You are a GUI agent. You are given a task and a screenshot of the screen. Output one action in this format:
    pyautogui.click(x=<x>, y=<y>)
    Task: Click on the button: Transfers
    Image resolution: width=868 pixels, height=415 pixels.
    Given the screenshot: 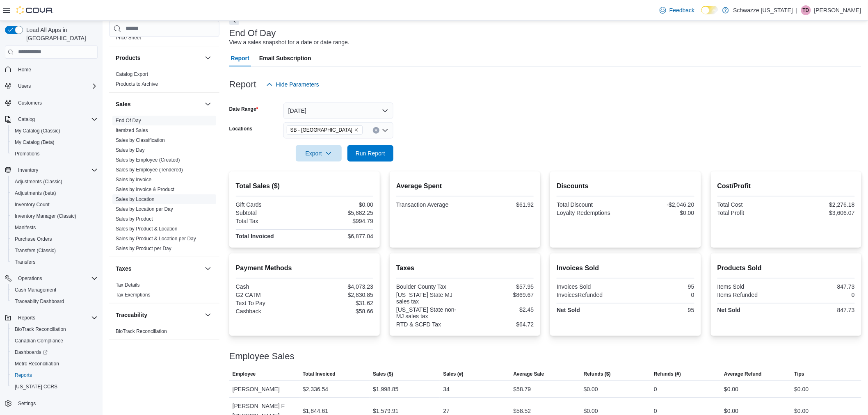 What is the action you would take?
    pyautogui.click(x=54, y=262)
    